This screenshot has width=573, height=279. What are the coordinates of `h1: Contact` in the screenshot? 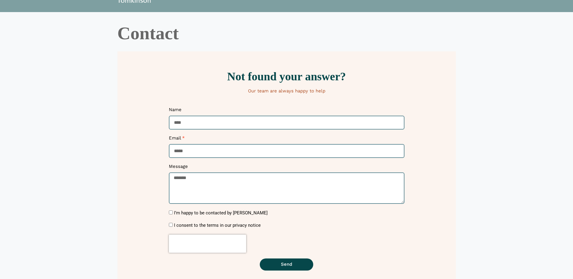 It's located at (287, 33).